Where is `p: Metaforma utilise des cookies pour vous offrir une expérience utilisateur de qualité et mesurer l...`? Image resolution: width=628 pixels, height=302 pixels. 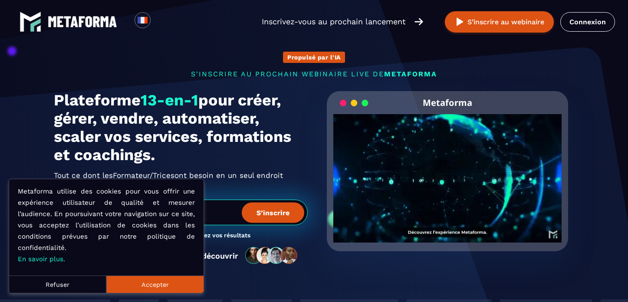
p: Metaforma utilise des cookies pour vous offrir une expérience utilisateur de qualité et mesurer l... is located at coordinates (106, 225).